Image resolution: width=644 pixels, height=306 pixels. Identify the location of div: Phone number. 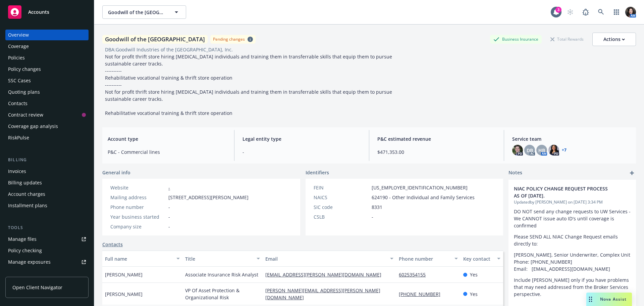
(424, 259).